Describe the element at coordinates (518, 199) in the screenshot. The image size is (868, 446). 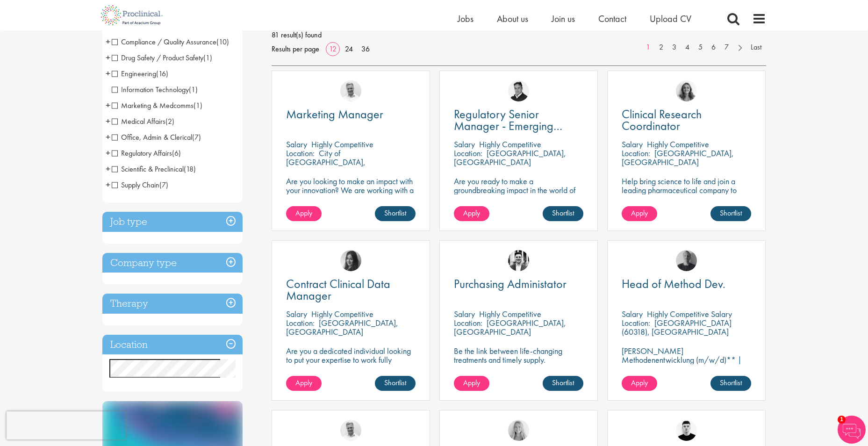
I see `p: Are you ready to make a groundbreaking impact in the world of biotechnology? Join a growing compa...` at that location.